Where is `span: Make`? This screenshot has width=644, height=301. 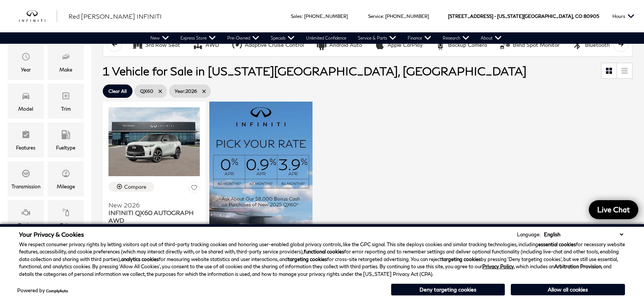
span: Make is located at coordinates (66, 57).